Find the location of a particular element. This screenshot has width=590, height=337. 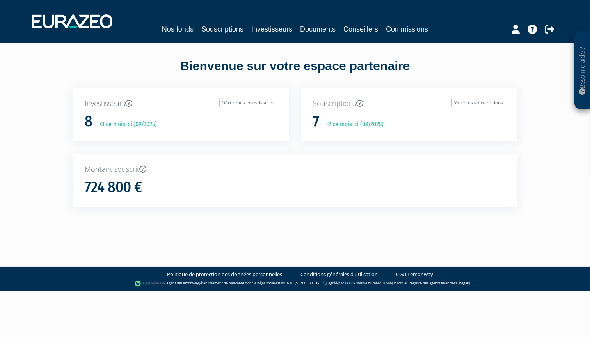

a: Commissions is located at coordinates (407, 29).